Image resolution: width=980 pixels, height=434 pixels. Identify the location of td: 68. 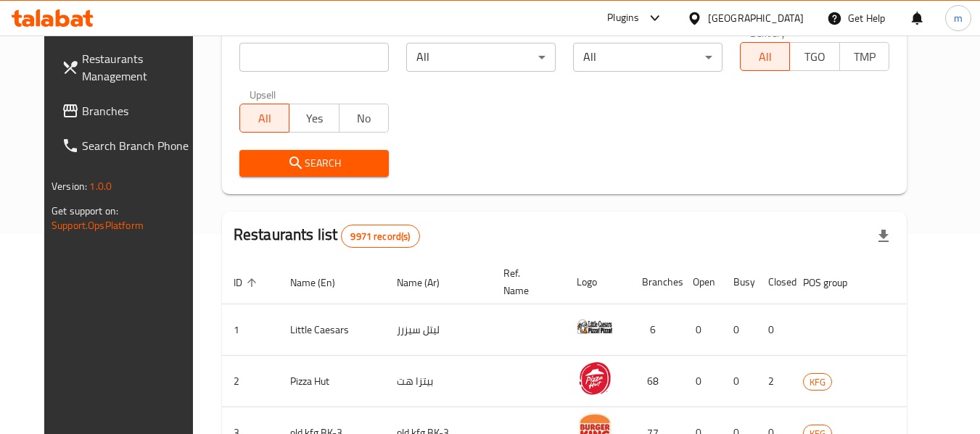
(656, 381).